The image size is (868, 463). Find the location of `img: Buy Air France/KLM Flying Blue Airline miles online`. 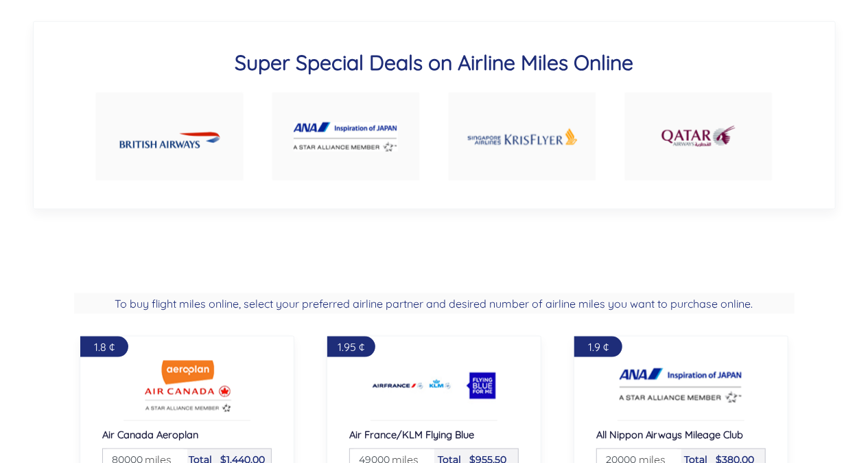

img: Buy Air France/KLM Flying Blue Airline miles online is located at coordinates (434, 386).